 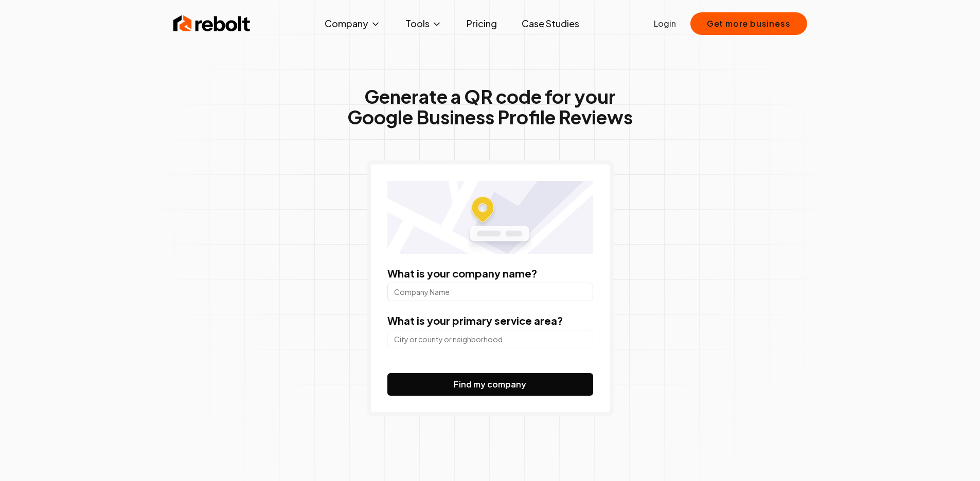 I want to click on input: Company Name, so click(x=490, y=292).